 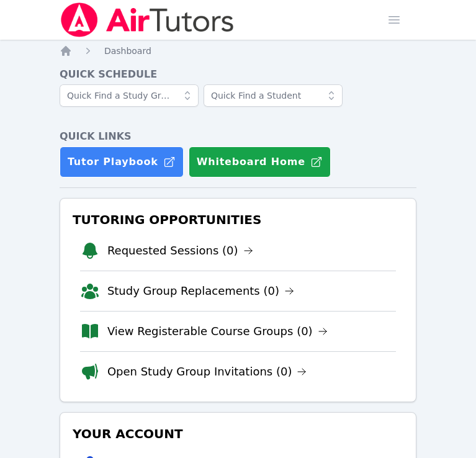 I want to click on a: Requested Sessions (0), so click(x=180, y=251).